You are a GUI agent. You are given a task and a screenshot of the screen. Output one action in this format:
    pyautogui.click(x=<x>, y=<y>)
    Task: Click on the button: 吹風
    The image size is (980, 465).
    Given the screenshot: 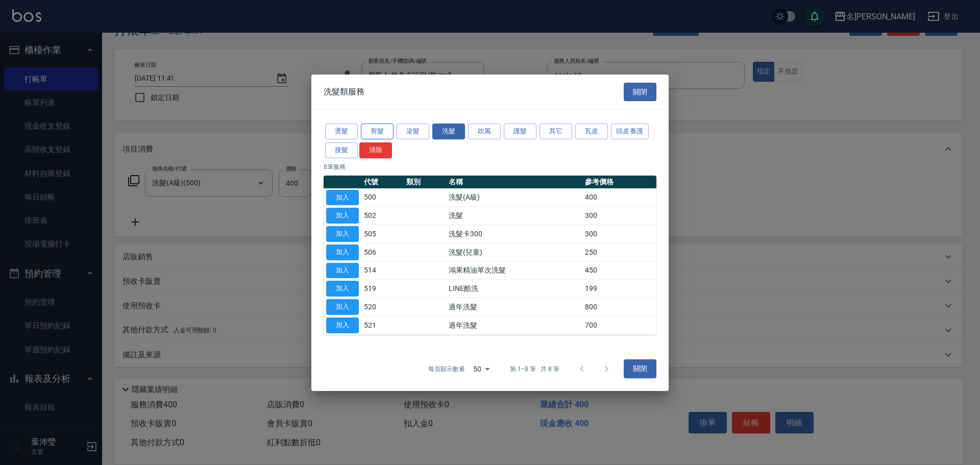 What is the action you would take?
    pyautogui.click(x=484, y=131)
    